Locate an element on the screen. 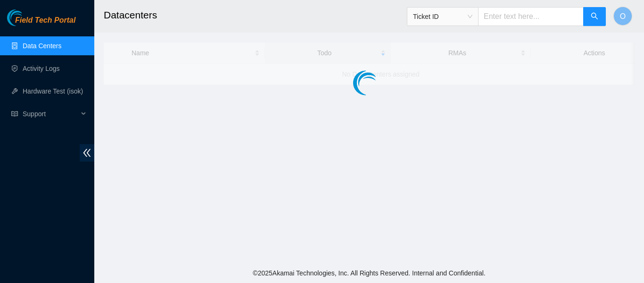 The image size is (644, 283). span: double-left is located at coordinates (87, 153).